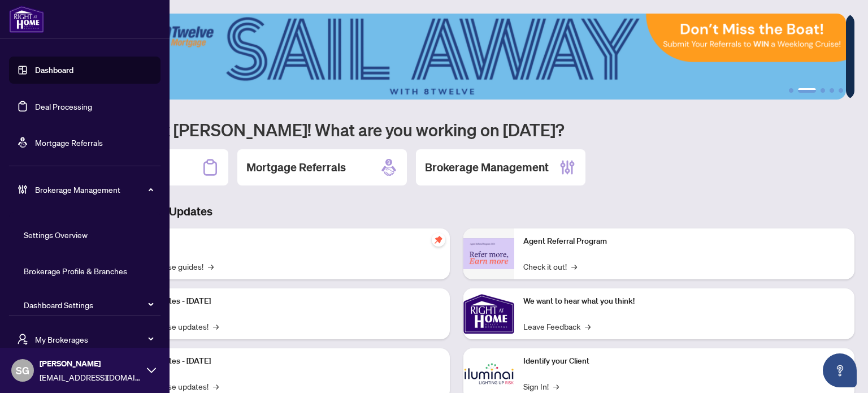  I want to click on p: Agent Referral Program, so click(684, 242).